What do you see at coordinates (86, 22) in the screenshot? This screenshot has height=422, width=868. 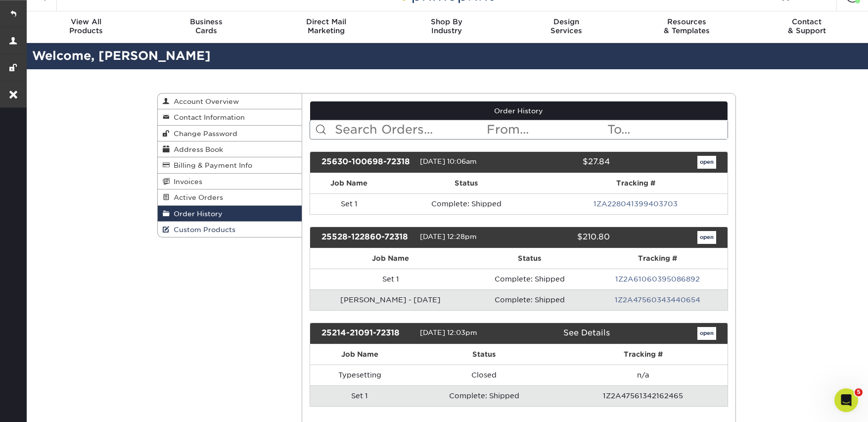 I see `span: View All` at bounding box center [86, 22].